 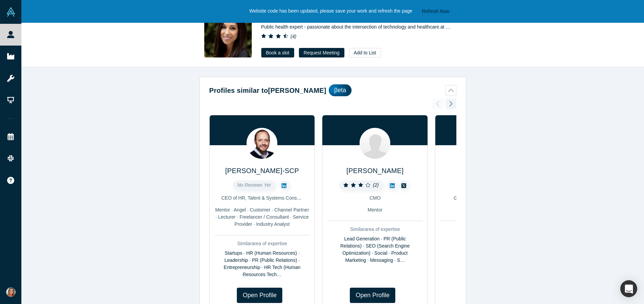 What do you see at coordinates (263, 264) in the screenshot?
I see `div: Startups · HR (Human Resources) · Leadership · PR (Public Relations) · Entrepreneurship · HR Tech...` at bounding box center [263, 264].